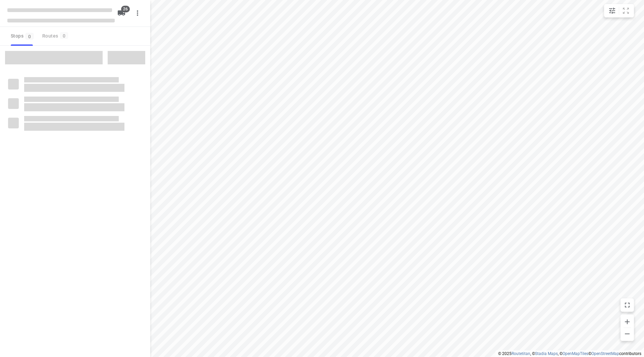 Image resolution: width=644 pixels, height=357 pixels. I want to click on button: Map settings, so click(612, 11).